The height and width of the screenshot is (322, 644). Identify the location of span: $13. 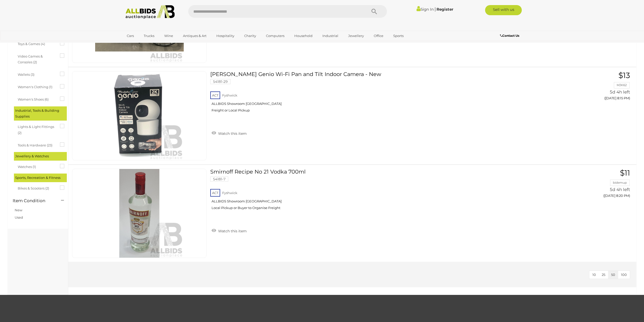
(624, 75).